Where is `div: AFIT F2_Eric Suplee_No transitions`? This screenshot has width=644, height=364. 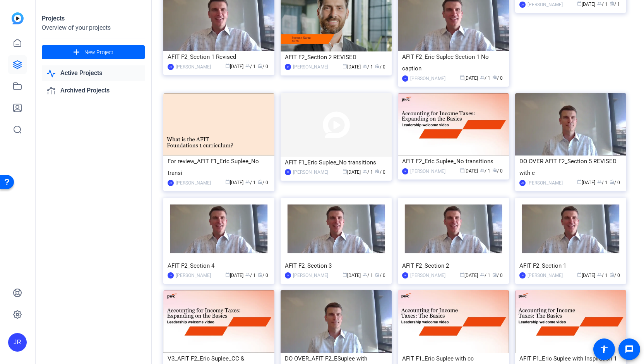 div: AFIT F2_Eric Suplee_No transitions is located at coordinates (453, 161).